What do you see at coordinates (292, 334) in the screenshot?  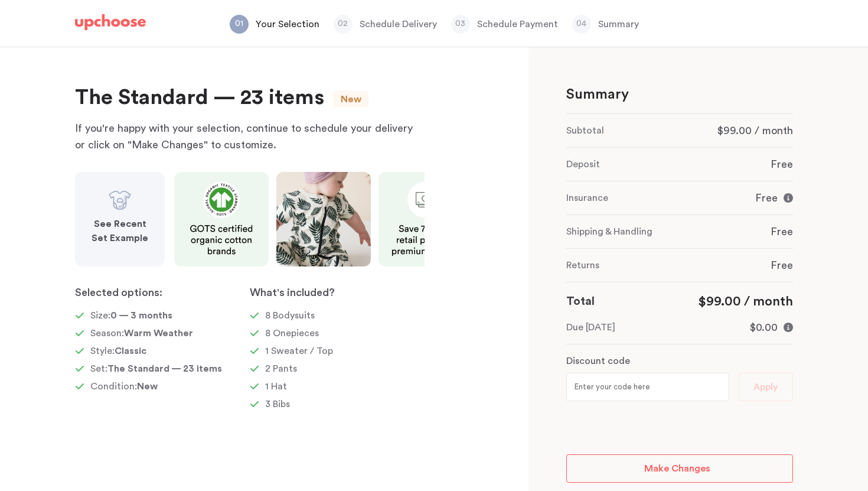 I see `p: 8 Onepieces` at bounding box center [292, 334].